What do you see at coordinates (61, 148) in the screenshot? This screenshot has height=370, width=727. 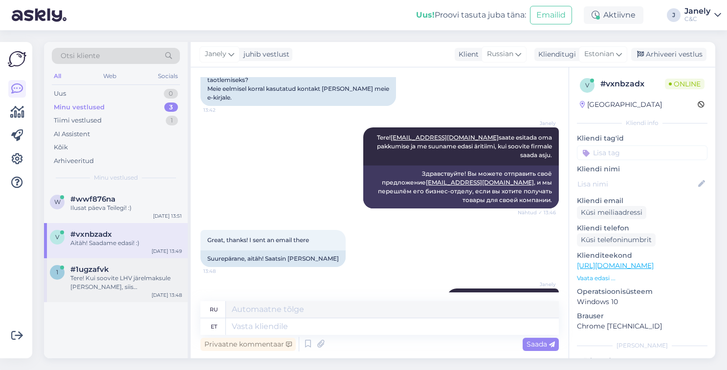 I see `div: Kõik` at bounding box center [61, 148].